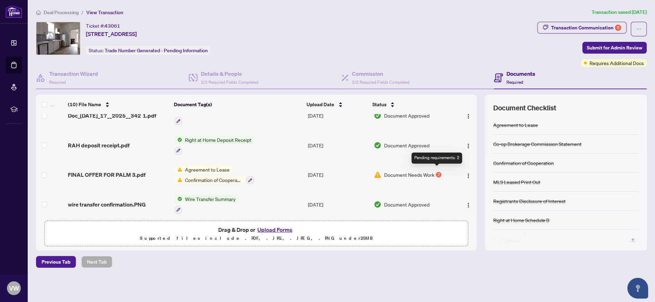  What do you see at coordinates (520, 74) in the screenshot?
I see `h4: Documents` at bounding box center [520, 74].